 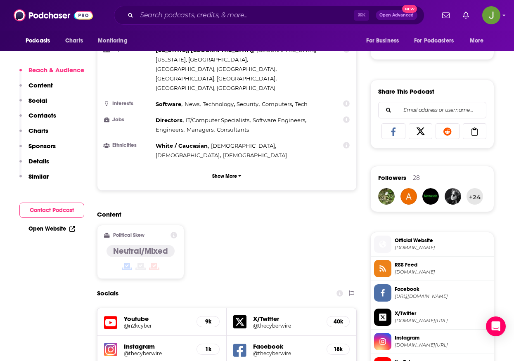 What do you see at coordinates (233, 130) in the screenshot?
I see `span: Consultants` at bounding box center [233, 130].